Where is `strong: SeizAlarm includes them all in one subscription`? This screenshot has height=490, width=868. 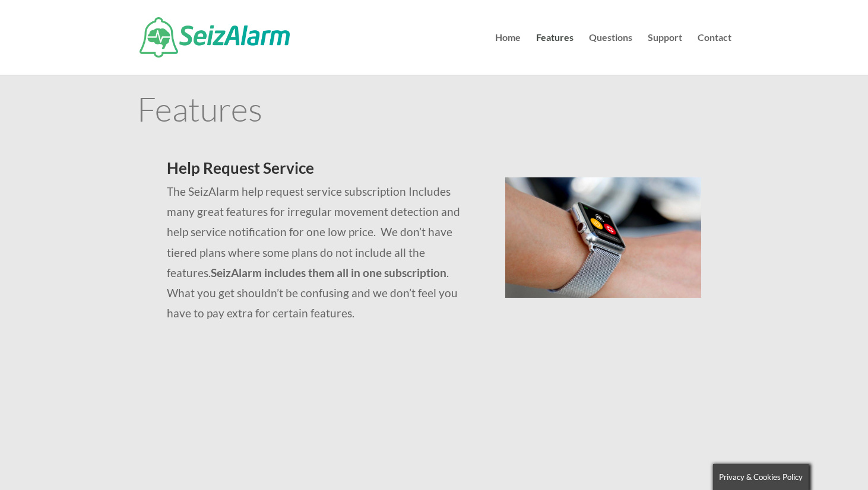
strong: SeizAlarm includes them all in one subscription is located at coordinates (328, 273).